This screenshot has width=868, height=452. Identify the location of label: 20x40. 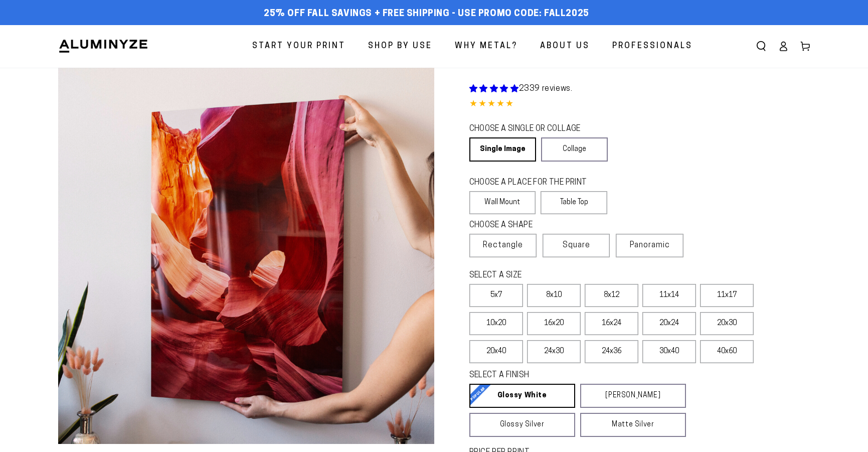
(496, 351).